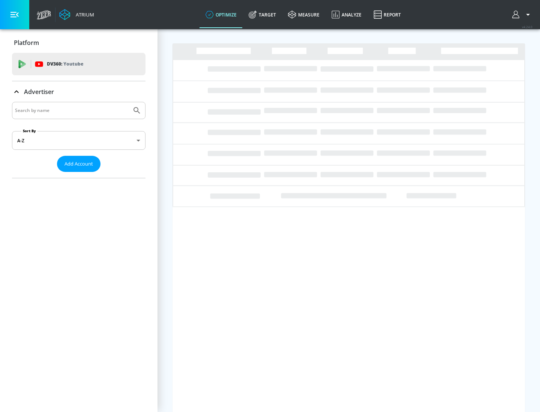 This screenshot has width=540, height=412. What do you see at coordinates (527, 27) in the screenshot?
I see `span: v 4.24.0` at bounding box center [527, 27].